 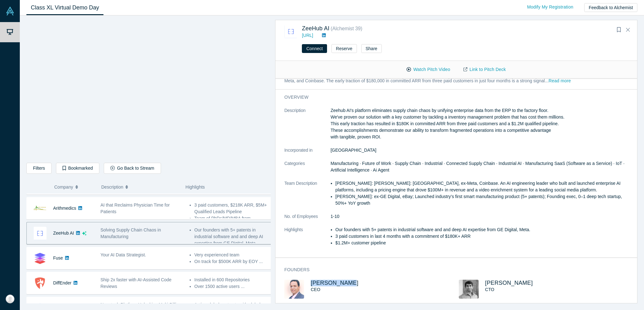 What do you see at coordinates (40, 258) in the screenshot?
I see `img: Fuse's Logo` at bounding box center [40, 258].